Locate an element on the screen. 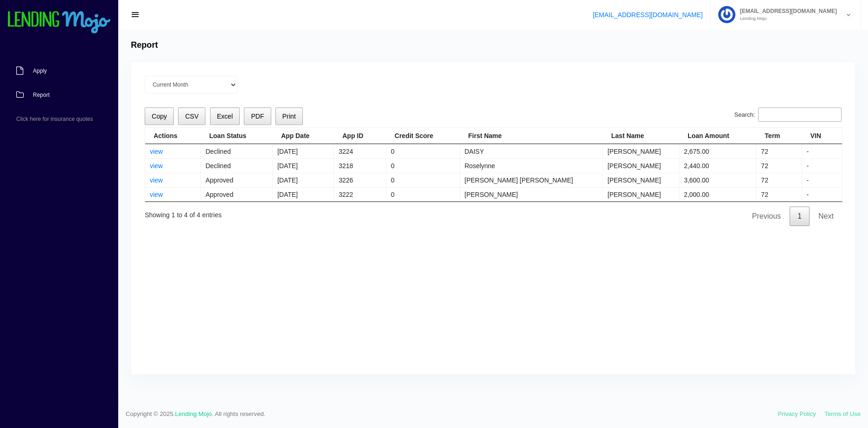  a: Previous is located at coordinates (766, 216).